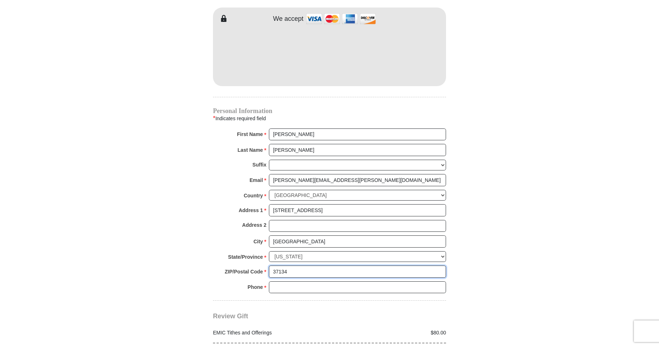 This screenshot has width=659, height=347. Describe the element at coordinates (254, 195) in the screenshot. I see `strong: Country` at that location.